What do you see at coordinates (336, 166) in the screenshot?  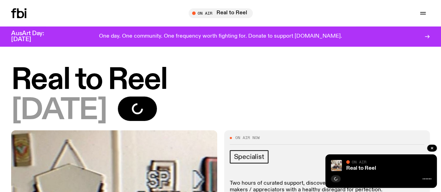 I see `img: Jasper Craig Adams holds a vintage camera to his eye, obscuring his face. He is wearing a grey ju...` at bounding box center [336, 166].